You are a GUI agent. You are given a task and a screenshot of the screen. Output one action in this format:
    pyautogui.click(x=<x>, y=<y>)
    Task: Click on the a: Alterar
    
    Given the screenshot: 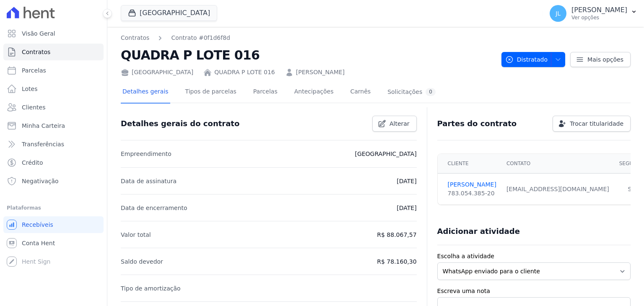 What is the action you would take?
    pyautogui.click(x=394, y=124)
    